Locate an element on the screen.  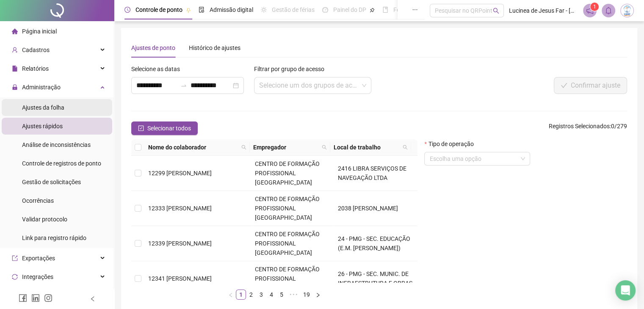
span: instagram is located at coordinates (48, 298).